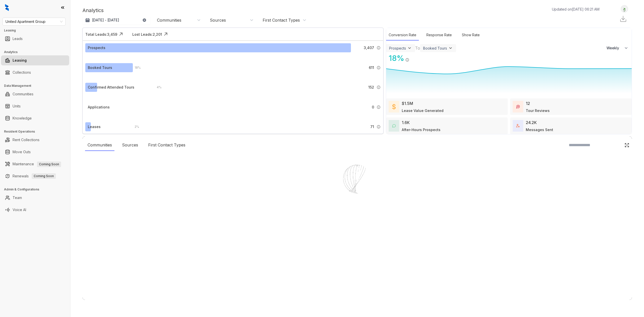 The height and width of the screenshot is (317, 644). Describe the element at coordinates (21, 72) in the screenshot. I see `a: Collections` at that location.